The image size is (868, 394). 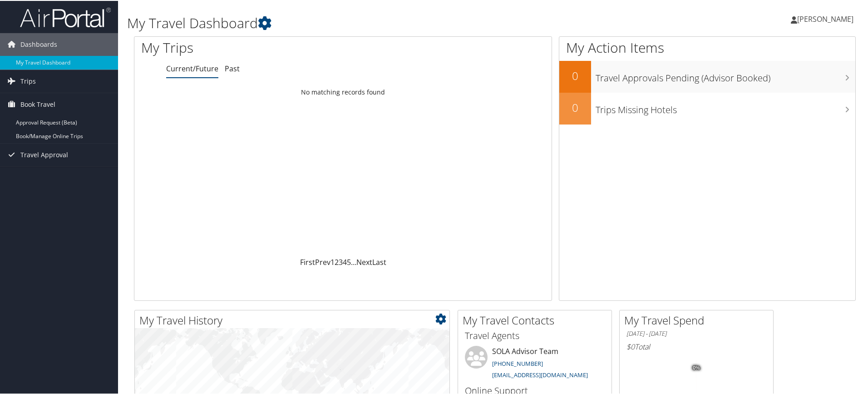 I want to click on li: SOLA Advisor Team, so click(x=534, y=363).